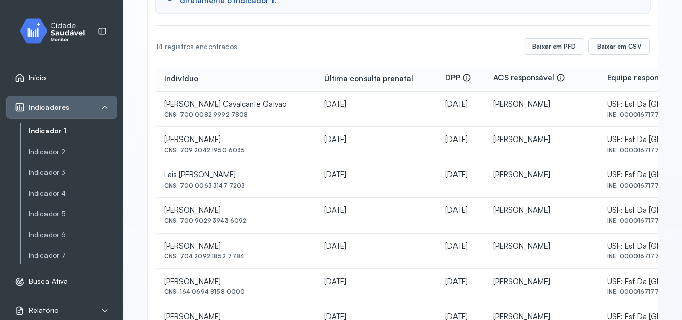 The width and height of the screenshot is (682, 320). Describe the element at coordinates (73, 214) in the screenshot. I see `a: Indicador 5` at that location.